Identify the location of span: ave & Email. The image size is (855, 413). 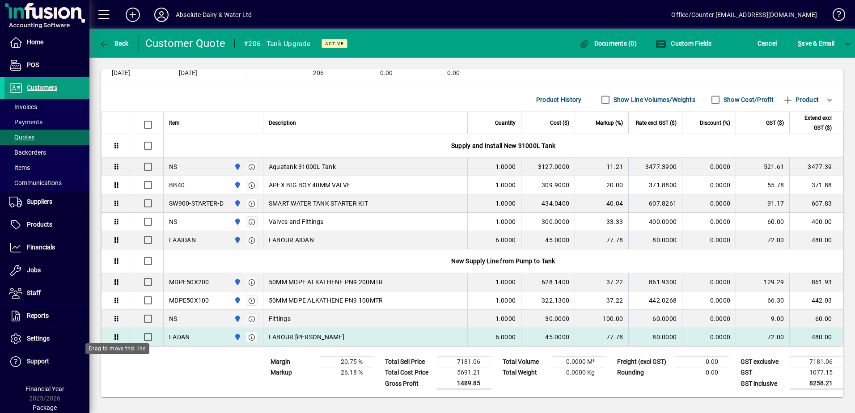
(816, 43).